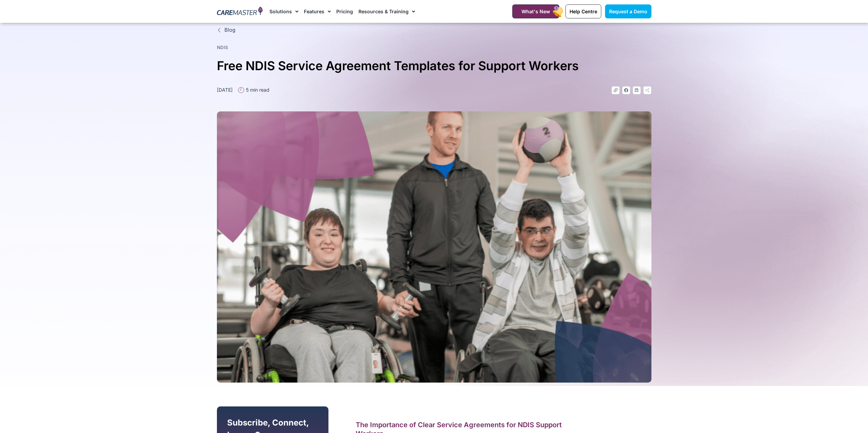 The width and height of the screenshot is (868, 433). I want to click on a: NDIS, so click(223, 47).